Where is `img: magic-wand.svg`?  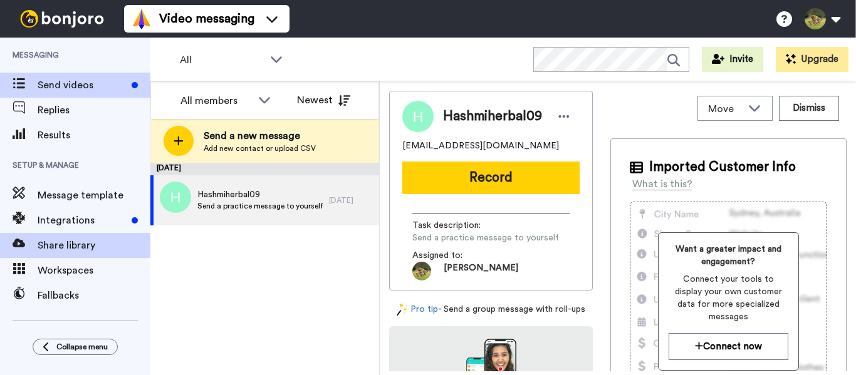
img: magic-wand.svg is located at coordinates (402, 309).